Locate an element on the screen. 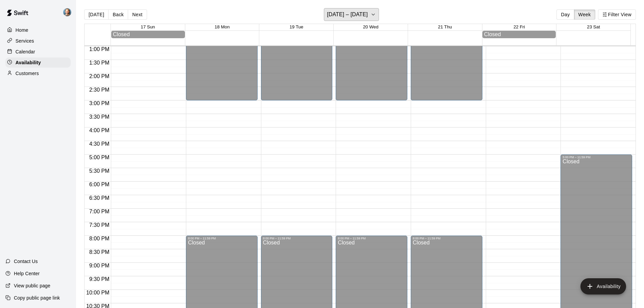  a: Home is located at coordinates (38, 30).